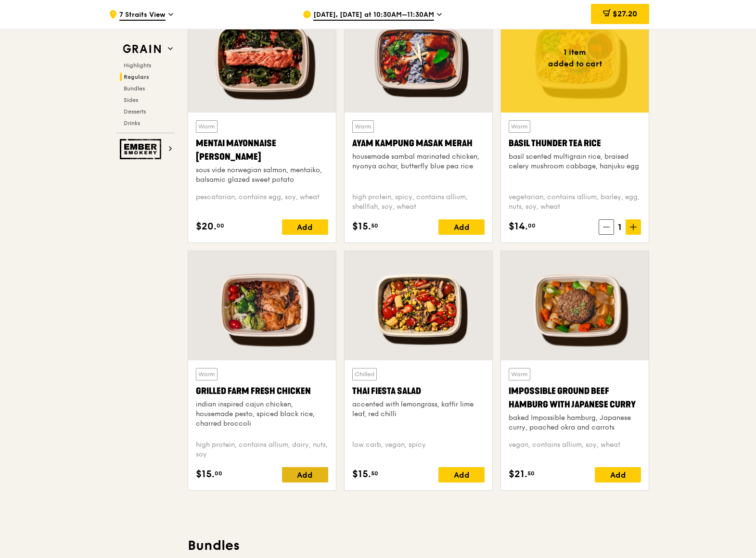 The image size is (756, 558). Describe the element at coordinates (262, 414) in the screenshot. I see `div: indian inspired cajun chicken, housemade pesto, spiced black rice, charred broccoli` at that location.